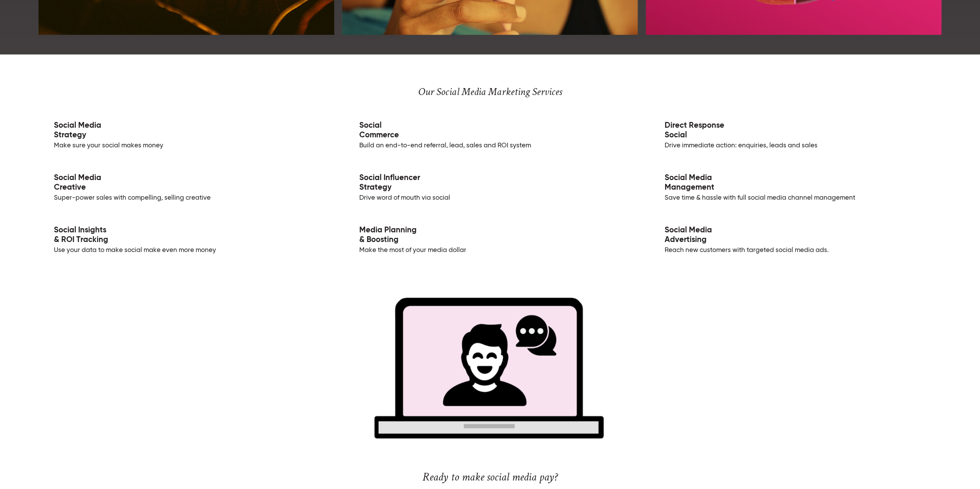 This screenshot has width=980, height=489. I want to click on p: Save time & hassle with full social media channel management, so click(796, 183).